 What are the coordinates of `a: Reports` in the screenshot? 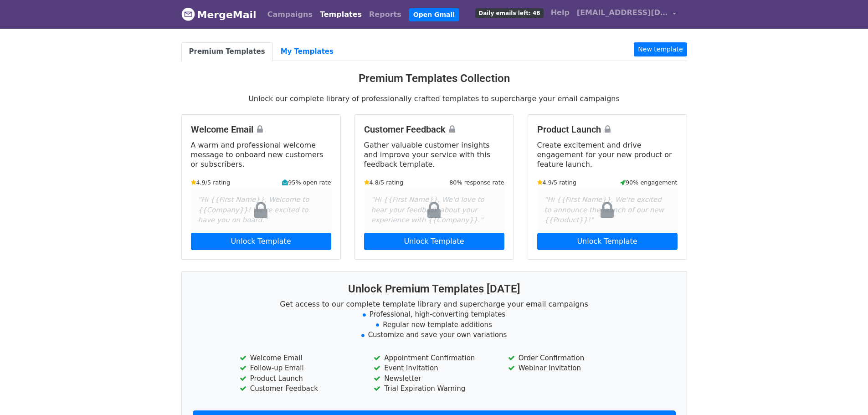 It's located at (385, 14).